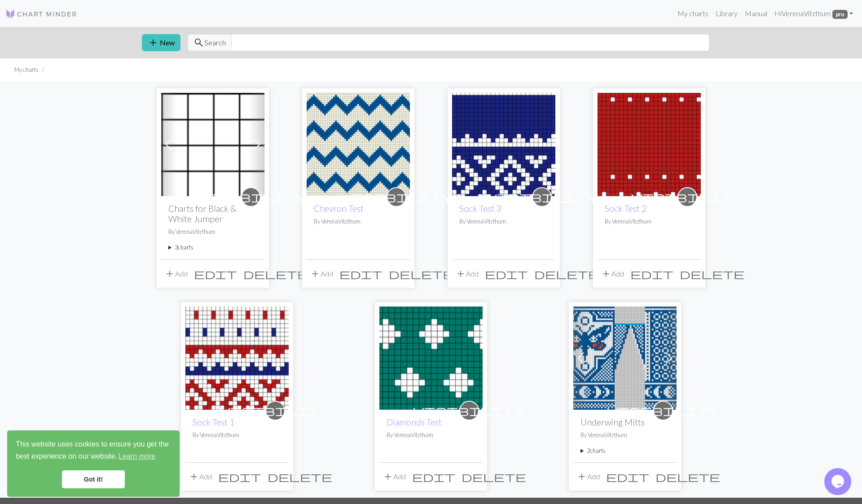 This screenshot has width=862, height=504. Describe the element at coordinates (504, 144) in the screenshot. I see `img: Test` at that location.